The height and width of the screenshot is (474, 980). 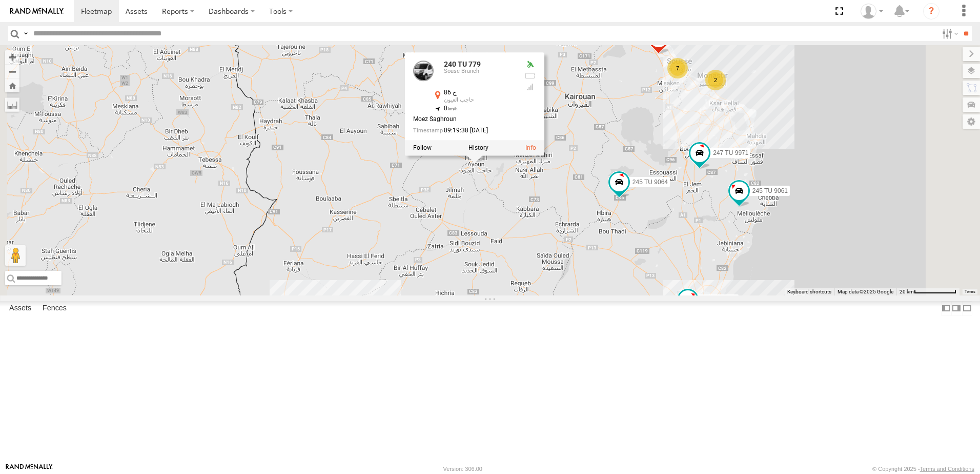 What do you see at coordinates (865, 291) in the screenshot?
I see `span: Map data ©2025 Google` at bounding box center [865, 291].